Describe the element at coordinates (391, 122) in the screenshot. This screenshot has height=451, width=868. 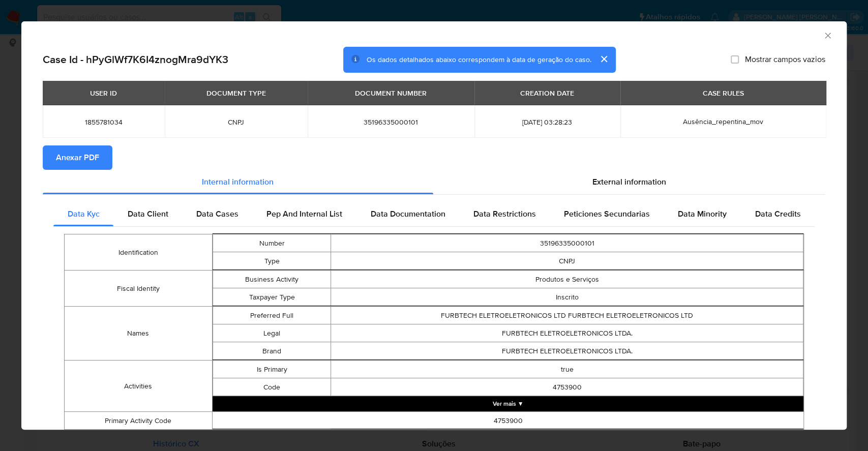
I see `span: 35196335000101` at that location.